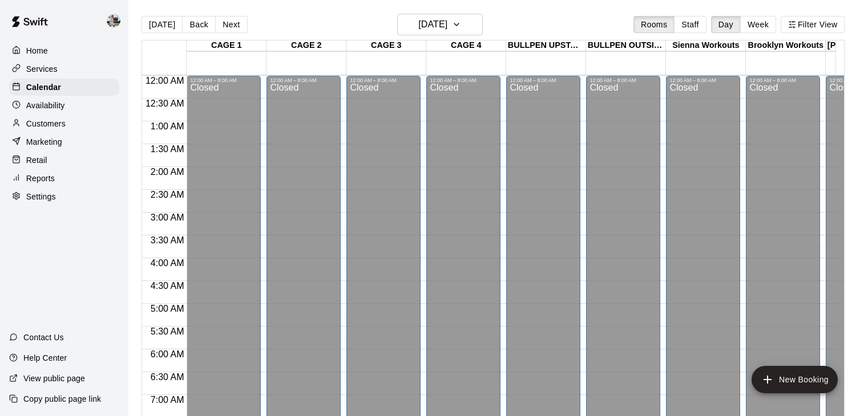  Describe the element at coordinates (626, 46) in the screenshot. I see `div: BULLPEN OUTSIDE` at that location.